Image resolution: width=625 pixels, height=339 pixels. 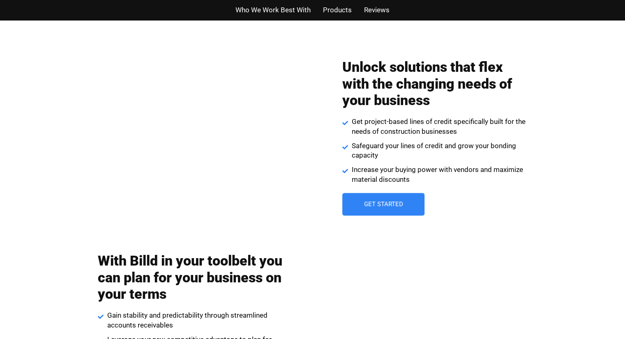 What do you see at coordinates (383, 204) in the screenshot?
I see `a: Get Started` at bounding box center [383, 204].